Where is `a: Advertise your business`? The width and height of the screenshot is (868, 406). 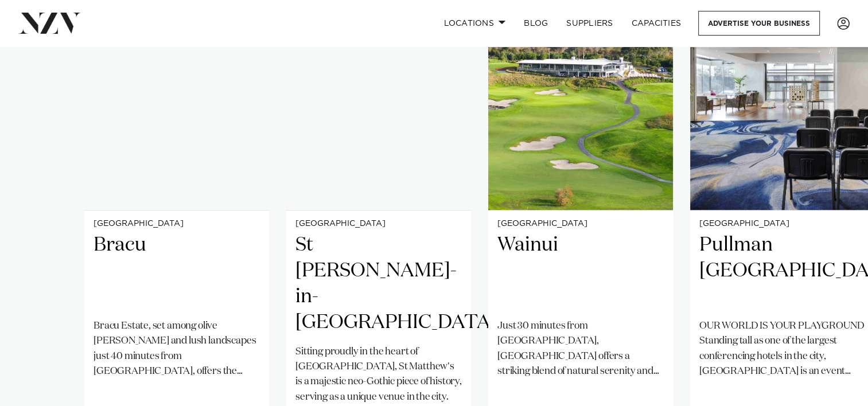
a: Advertise your business is located at coordinates (759, 23).